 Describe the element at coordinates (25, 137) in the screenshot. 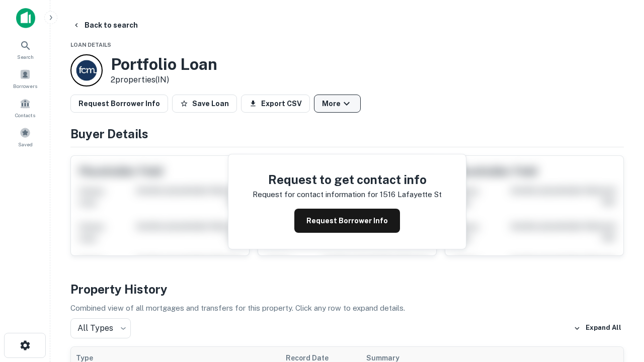

I see `a: Saved` at that location.